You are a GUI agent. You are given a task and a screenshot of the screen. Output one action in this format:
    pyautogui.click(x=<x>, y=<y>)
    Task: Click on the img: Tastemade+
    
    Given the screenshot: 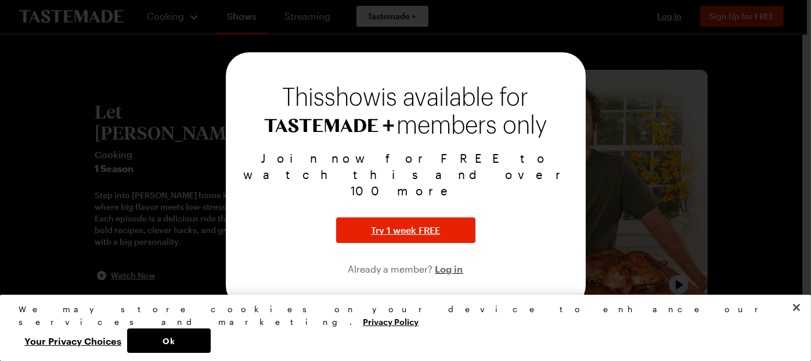 What is the action you would take?
    pyautogui.click(x=329, y=125)
    